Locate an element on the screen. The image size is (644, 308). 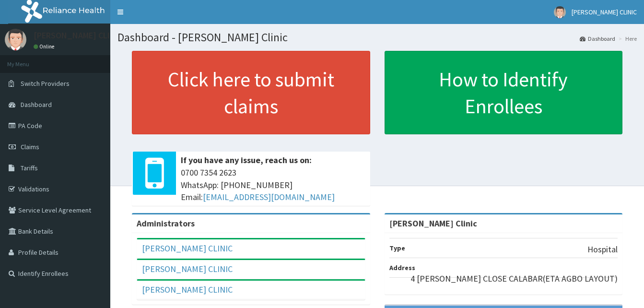
b: If you have any issue, reach us on: is located at coordinates (246, 160).